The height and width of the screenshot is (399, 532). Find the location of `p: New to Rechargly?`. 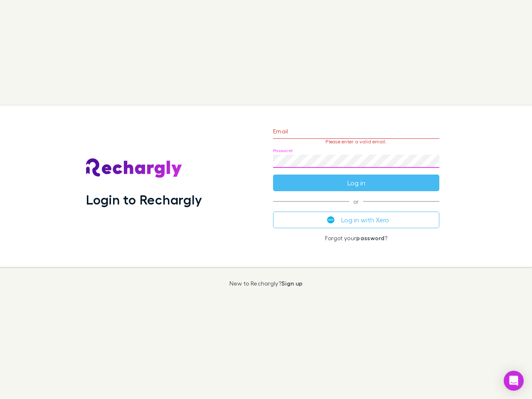

p: New to Rechargly? is located at coordinates (266, 284).